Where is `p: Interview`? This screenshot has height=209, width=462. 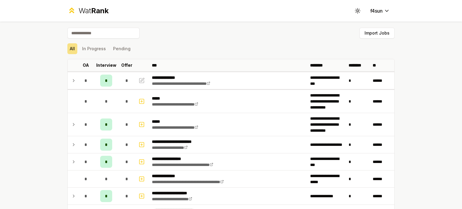
p: Interview is located at coordinates (106, 65).